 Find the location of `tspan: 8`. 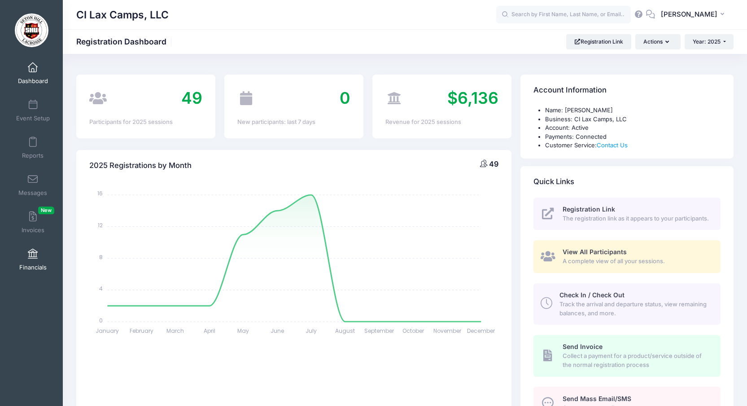

tspan: 8 is located at coordinates (101, 256).